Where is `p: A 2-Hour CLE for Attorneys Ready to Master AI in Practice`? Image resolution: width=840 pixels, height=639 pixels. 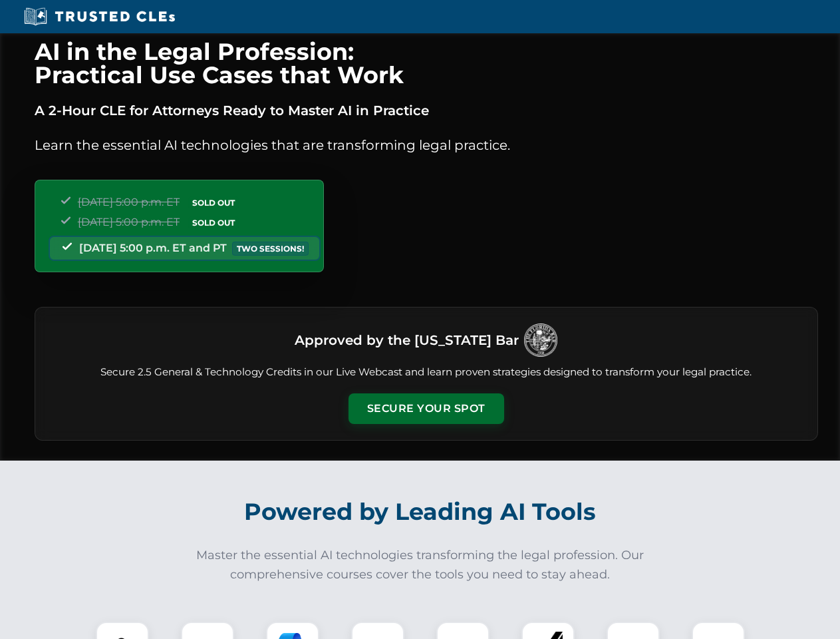
p: A 2-Hour CLE for Attorneys Ready to Master AI in Practice is located at coordinates (427, 110).